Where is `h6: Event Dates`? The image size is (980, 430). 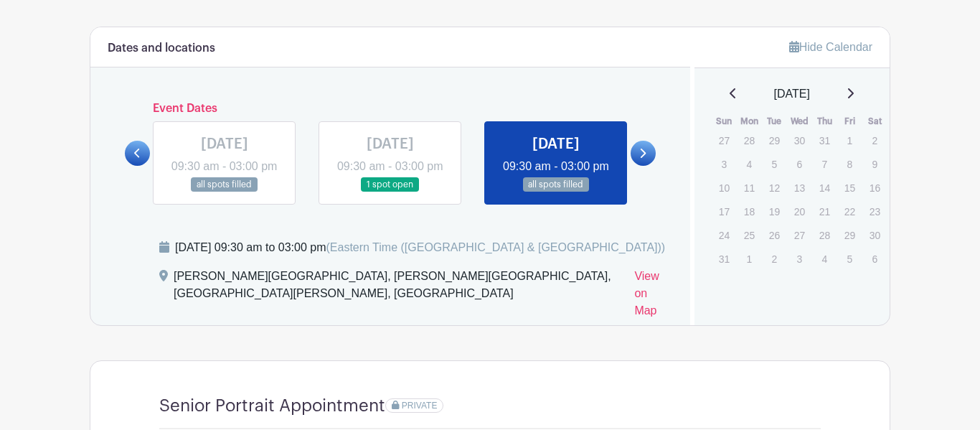 h6: Event Dates is located at coordinates (391, 108).